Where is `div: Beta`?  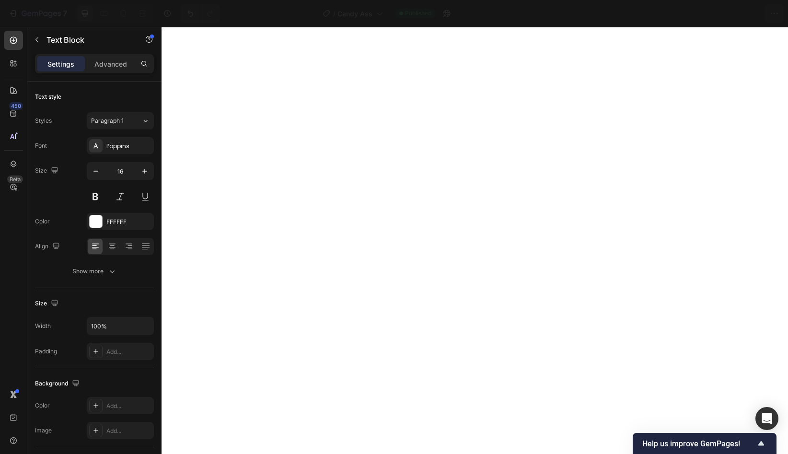 div: Beta is located at coordinates (15, 179).